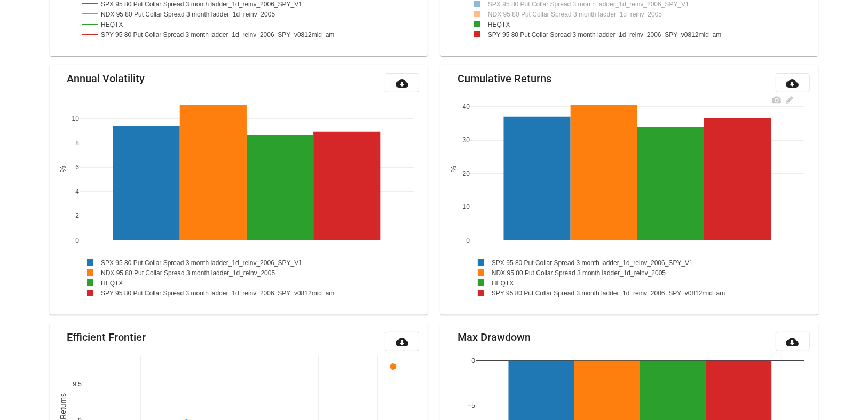  What do you see at coordinates (494, 337) in the screenshot?
I see `mat-card-title: Max Drawdown` at bounding box center [494, 337].